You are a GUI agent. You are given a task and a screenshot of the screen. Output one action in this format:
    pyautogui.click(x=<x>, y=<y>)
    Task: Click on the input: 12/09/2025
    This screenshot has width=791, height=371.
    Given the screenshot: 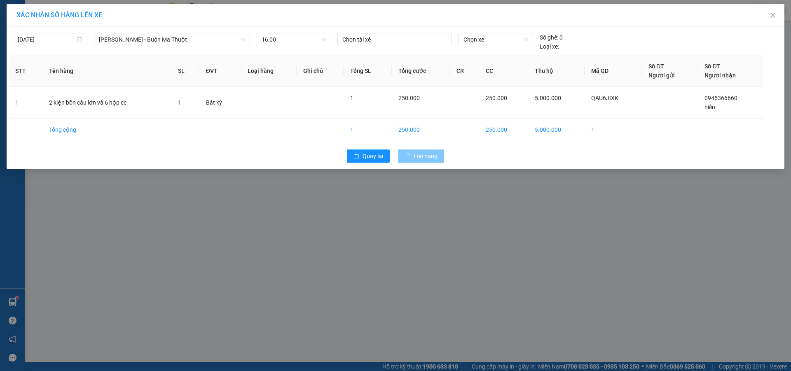 What is the action you would take?
    pyautogui.click(x=46, y=40)
    